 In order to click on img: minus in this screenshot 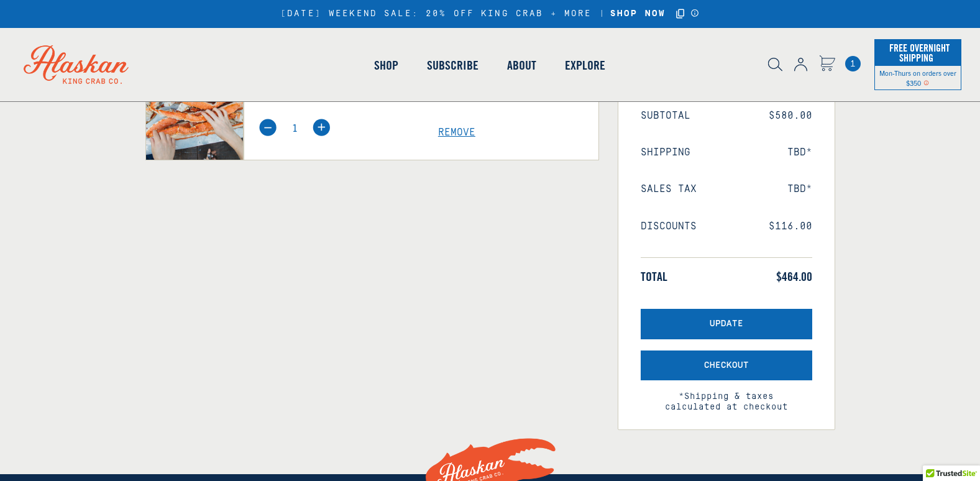, I will do `click(268, 128)`.